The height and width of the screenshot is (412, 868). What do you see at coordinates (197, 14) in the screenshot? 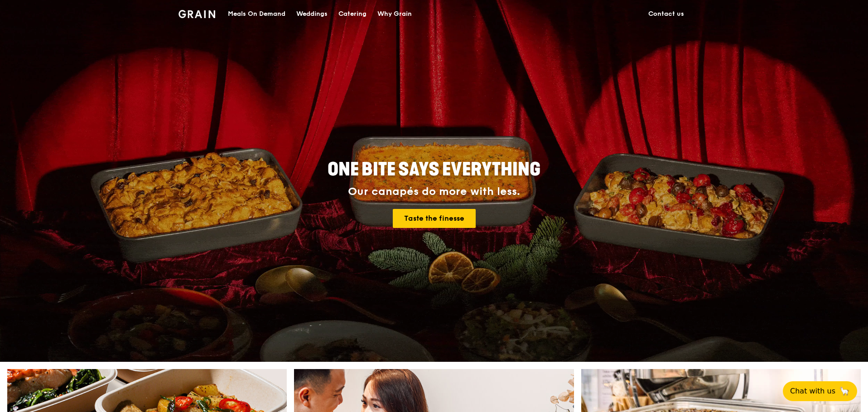
I see `img: Grain` at bounding box center [197, 14].